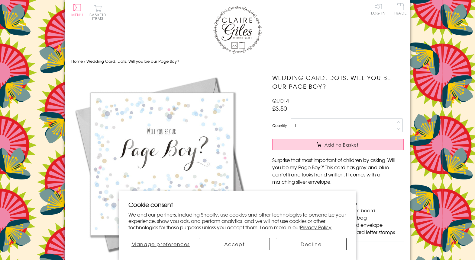 Image resolution: width=475 pixels, height=260 pixels. What do you see at coordinates (99, 17) in the screenshot?
I see `span: 0 items` at bounding box center [99, 17].